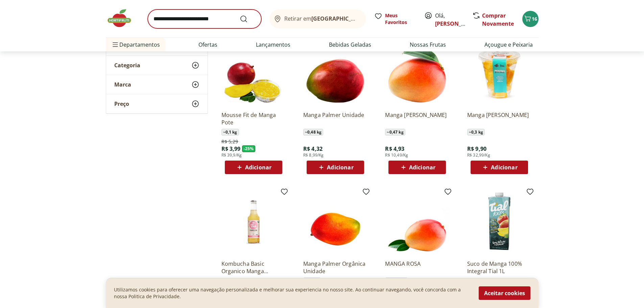  Describe the element at coordinates (122, 18) in the screenshot. I see `img: Hortifruti` at that location.